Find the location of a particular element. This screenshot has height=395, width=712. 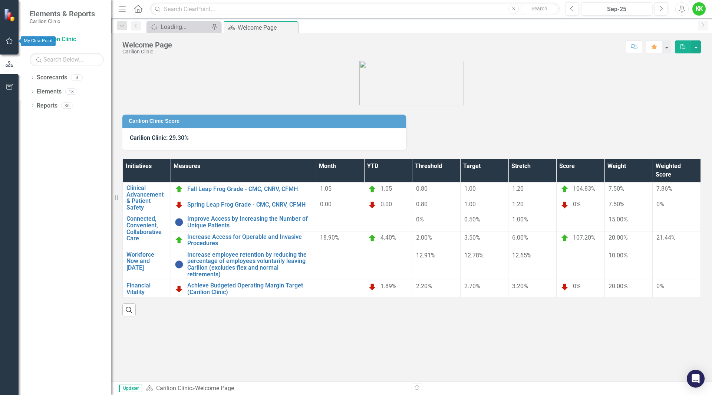

a: Fall Leap Frog Grade - CMC, CNRV, CFMH is located at coordinates (249, 189).